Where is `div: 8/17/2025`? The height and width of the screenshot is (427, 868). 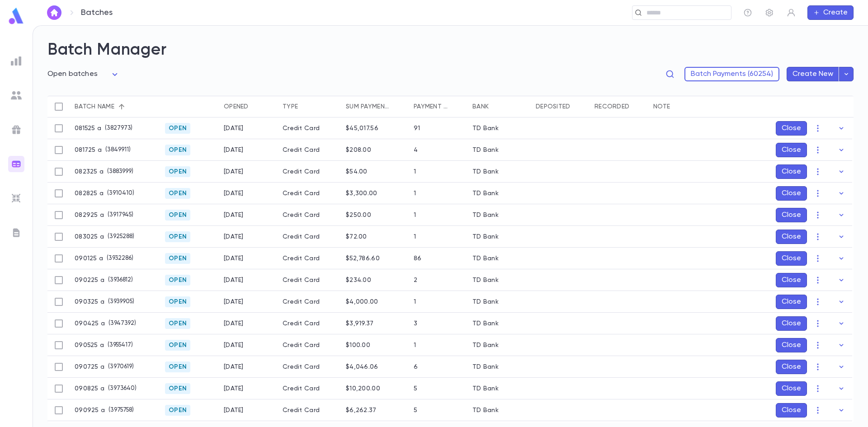 div: 8/17/2025 is located at coordinates (234, 150).